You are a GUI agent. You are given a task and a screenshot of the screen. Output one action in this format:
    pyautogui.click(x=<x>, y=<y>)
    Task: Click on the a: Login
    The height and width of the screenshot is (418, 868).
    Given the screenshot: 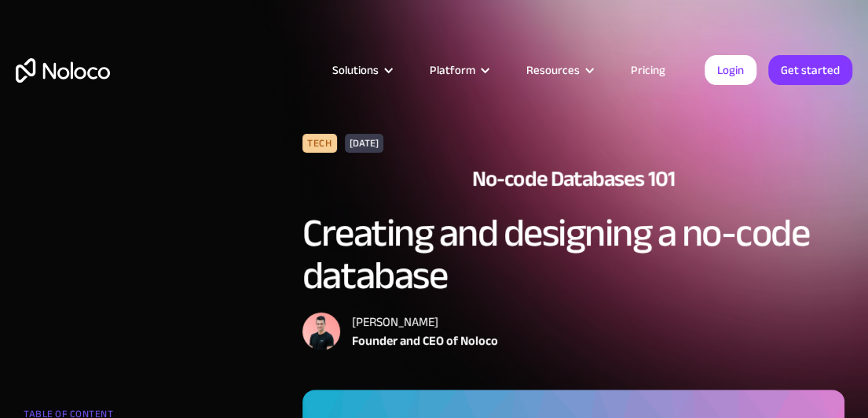 What is the action you would take?
    pyautogui.click(x=731, y=70)
    